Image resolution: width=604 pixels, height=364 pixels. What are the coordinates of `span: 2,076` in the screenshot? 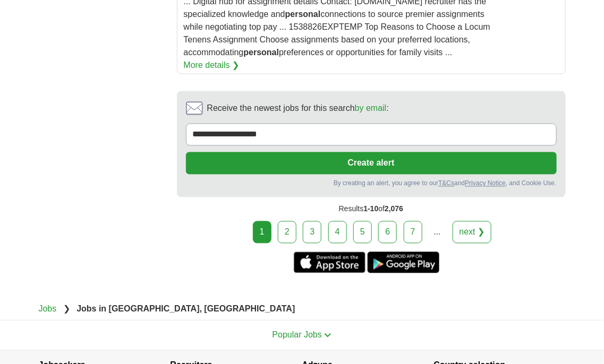 It's located at (394, 210).